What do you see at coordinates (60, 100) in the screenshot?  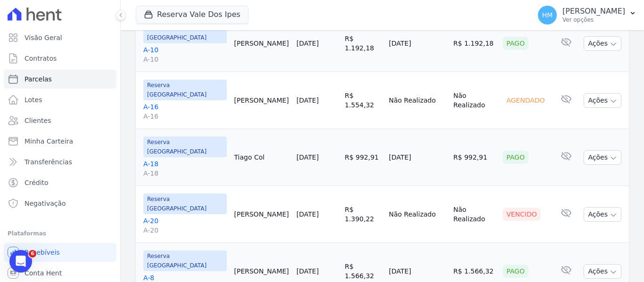 I see `a: Lotes` at bounding box center [60, 100].